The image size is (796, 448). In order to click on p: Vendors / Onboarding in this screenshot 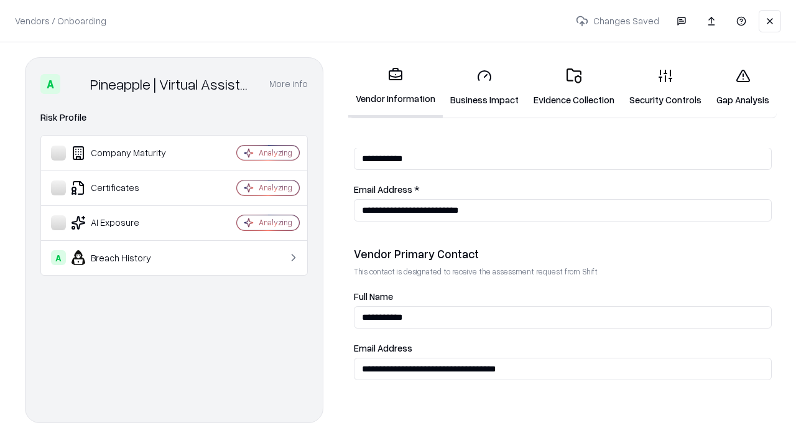, I will do `click(60, 21)`.